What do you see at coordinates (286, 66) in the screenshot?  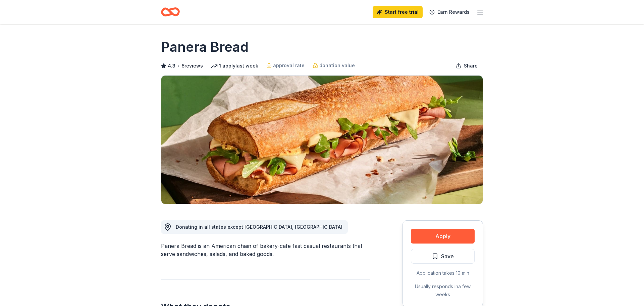 I see `a: approval rate` at bounding box center [286, 66].